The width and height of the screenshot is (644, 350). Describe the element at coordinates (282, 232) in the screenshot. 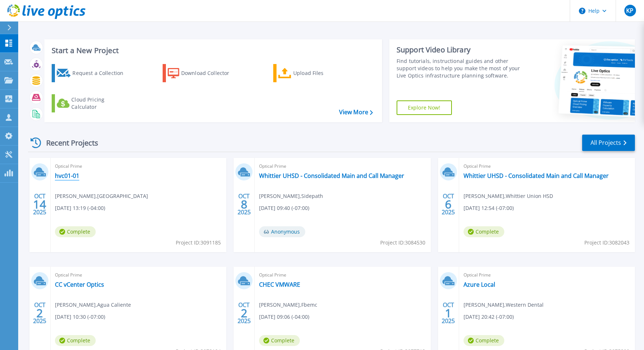

I see `span: Anonymous` at that location.